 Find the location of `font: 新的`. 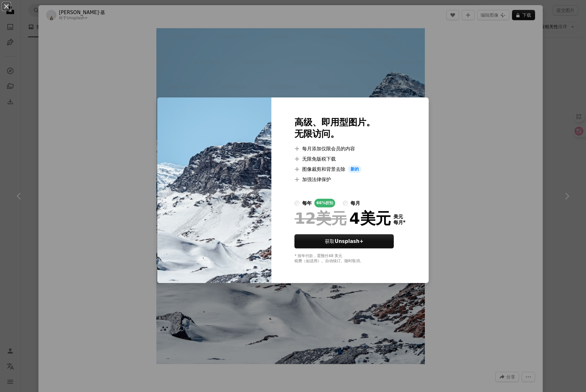

font: 新的 is located at coordinates (355, 169).